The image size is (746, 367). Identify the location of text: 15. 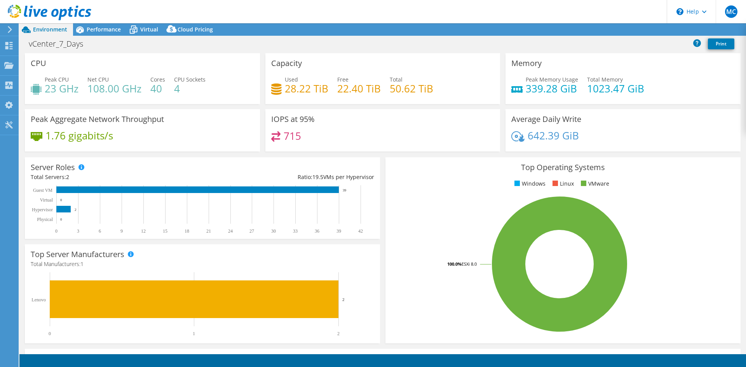
(165, 231).